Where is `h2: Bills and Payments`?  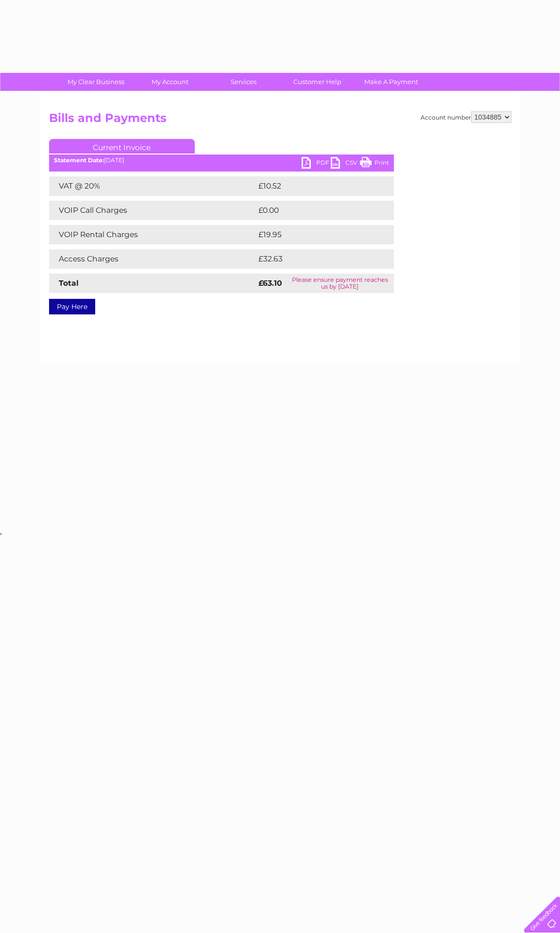 h2: Bills and Payments is located at coordinates (280, 120).